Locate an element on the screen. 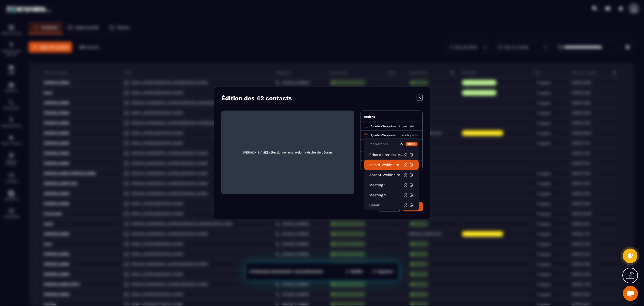 This screenshot has width=644, height=306. input: Search for option is located at coordinates (383, 144).